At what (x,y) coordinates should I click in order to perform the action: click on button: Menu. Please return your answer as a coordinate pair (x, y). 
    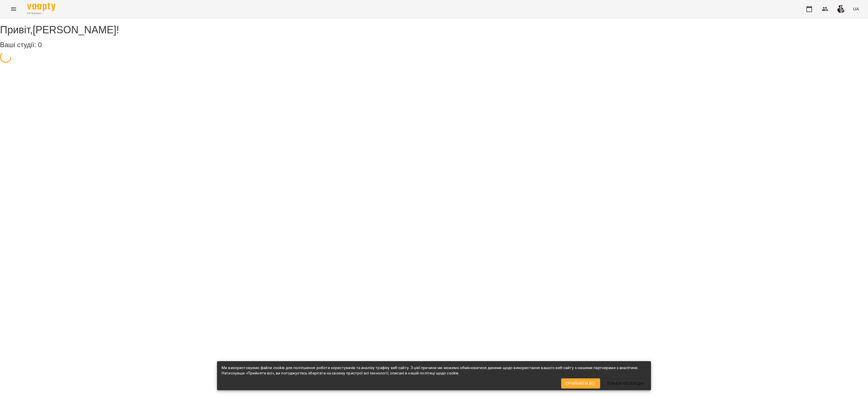
    Looking at the image, I should click on (14, 9).